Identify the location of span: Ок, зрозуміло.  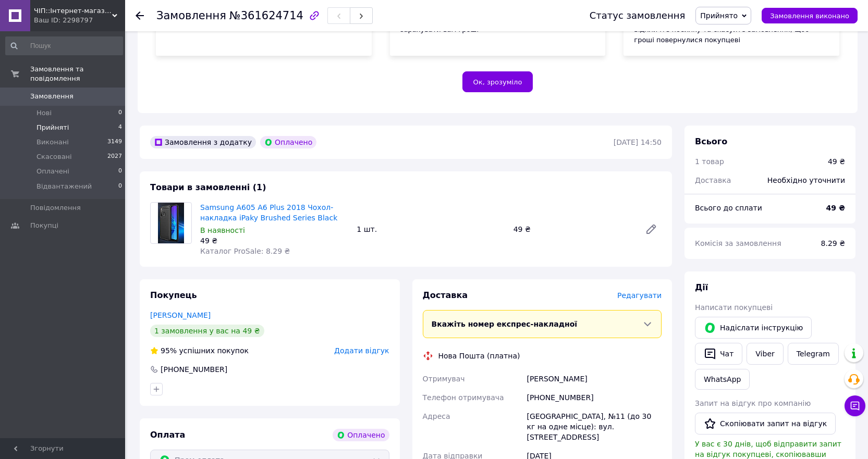
(498, 82).